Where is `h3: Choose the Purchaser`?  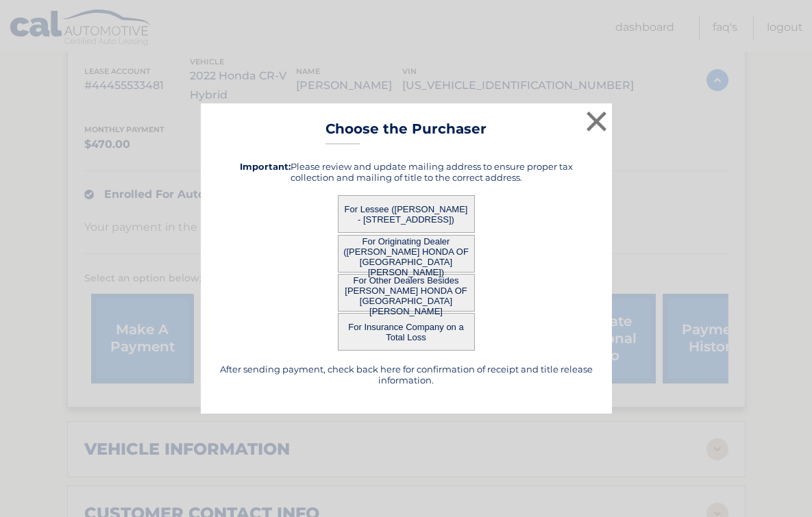
h3: Choose the Purchaser is located at coordinates (406, 133).